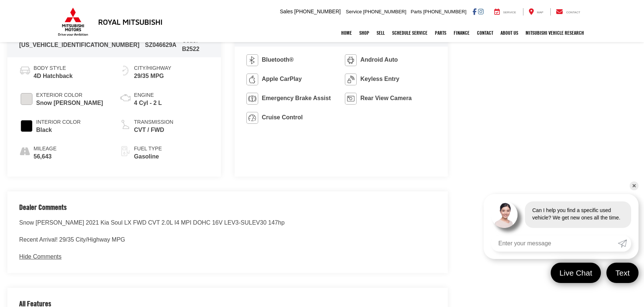  I want to click on div: Can I help you find a specific used vehicle? We get new ones all the time., so click(578, 214).